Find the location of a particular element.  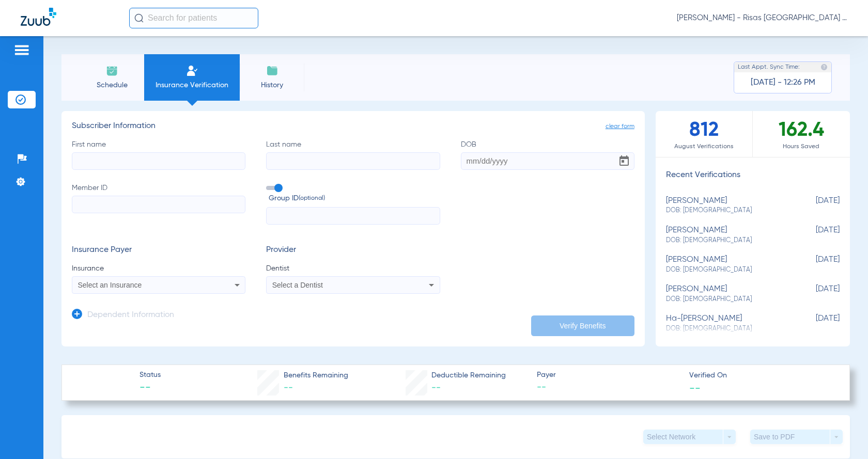

h3: Insurance Payer is located at coordinates (159, 251).